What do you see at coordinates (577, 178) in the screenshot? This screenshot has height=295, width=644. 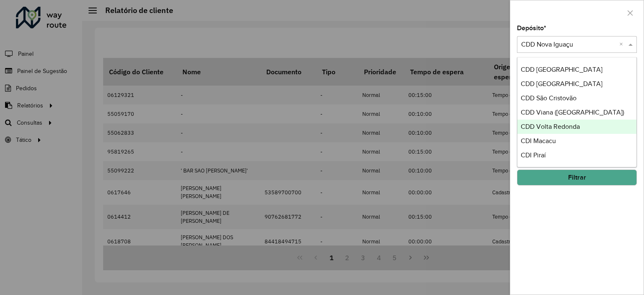 I see `button: Filtrar` at bounding box center [577, 178].